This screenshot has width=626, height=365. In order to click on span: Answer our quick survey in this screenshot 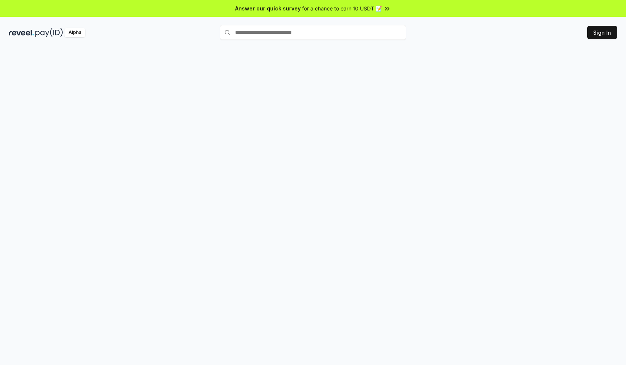, I will do `click(268, 8)`.